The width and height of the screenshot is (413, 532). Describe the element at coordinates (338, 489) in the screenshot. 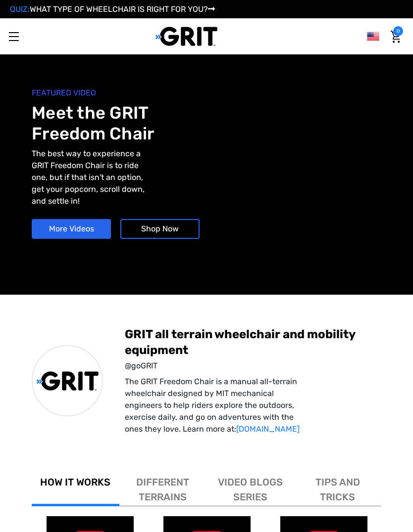

I see `span: TIPS AND TRICKS` at that location.